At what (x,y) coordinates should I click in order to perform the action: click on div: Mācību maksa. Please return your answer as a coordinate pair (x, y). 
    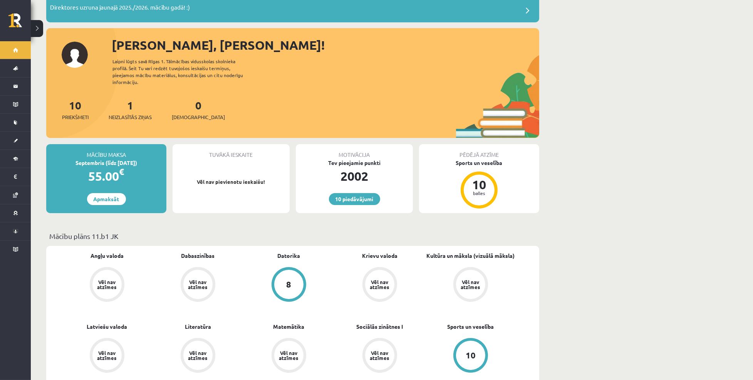
    Looking at the image, I should click on (106, 151).